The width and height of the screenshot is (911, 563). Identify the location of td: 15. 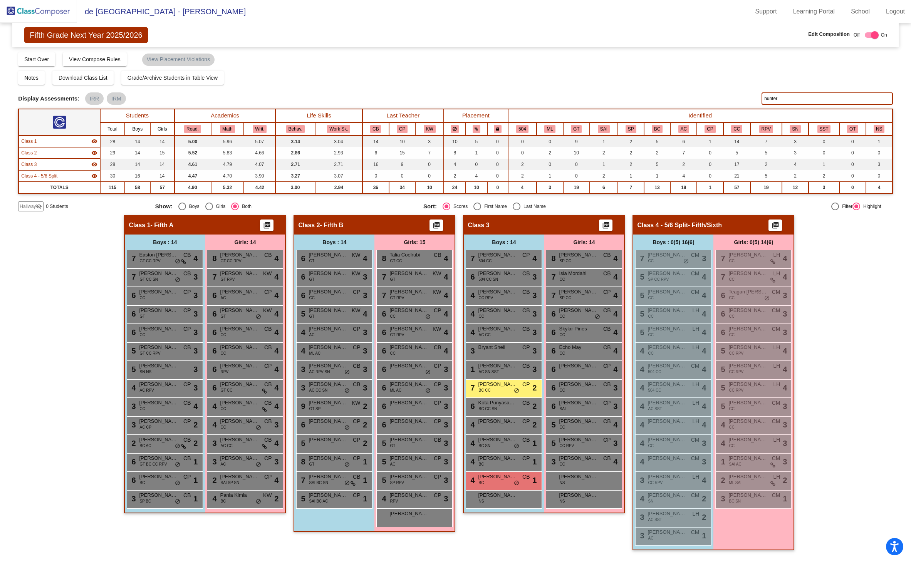
(402, 153).